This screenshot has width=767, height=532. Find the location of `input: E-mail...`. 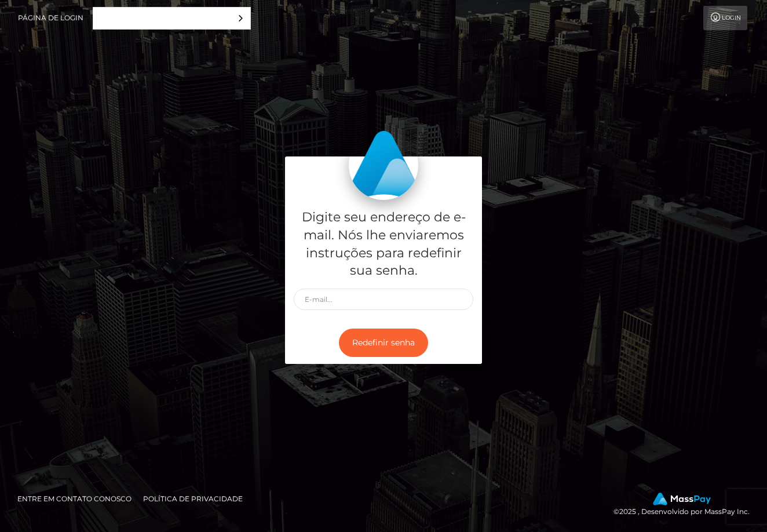

input: E-mail... is located at coordinates (384, 299).